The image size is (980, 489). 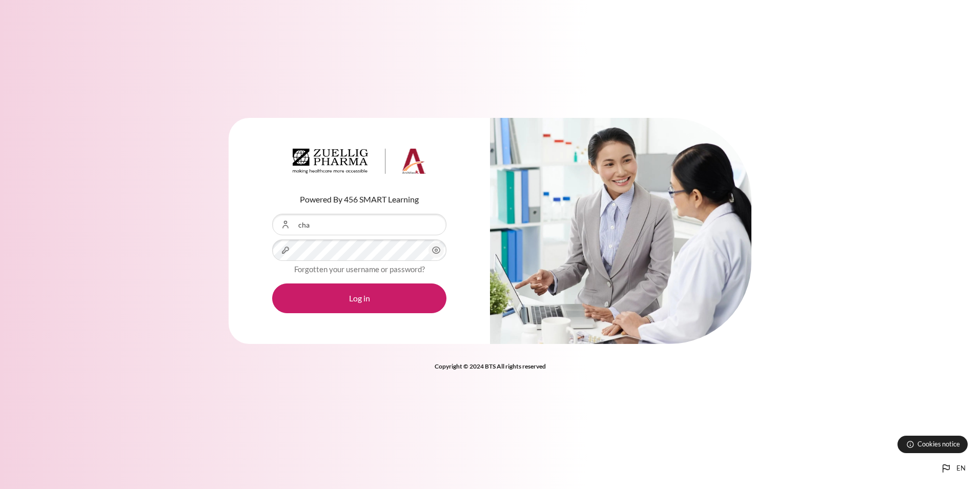 I want to click on strong: Copyright © 2024 BTS All rights reserved, so click(x=490, y=366).